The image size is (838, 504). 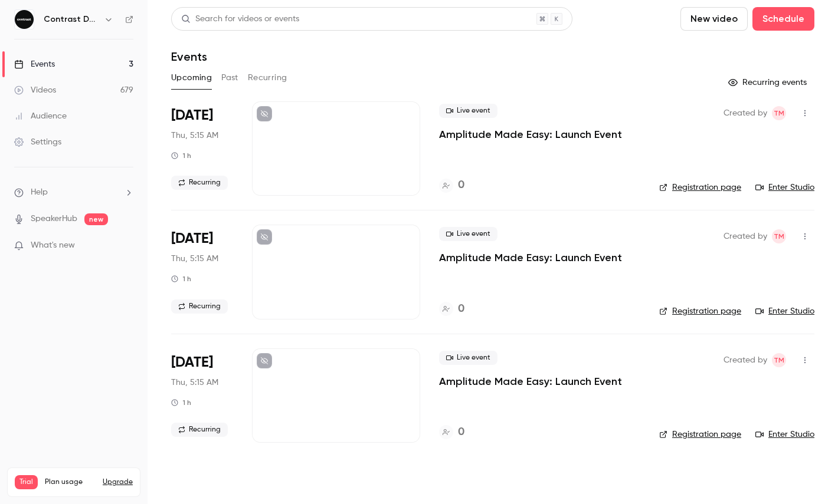 I want to click on button: Recurring, so click(x=267, y=78).